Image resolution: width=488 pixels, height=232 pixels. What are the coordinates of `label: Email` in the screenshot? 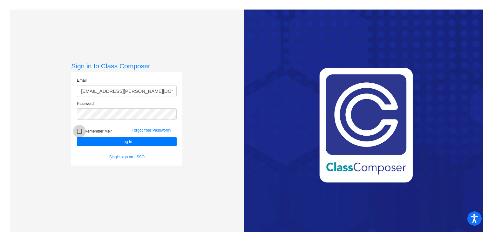 It's located at (82, 80).